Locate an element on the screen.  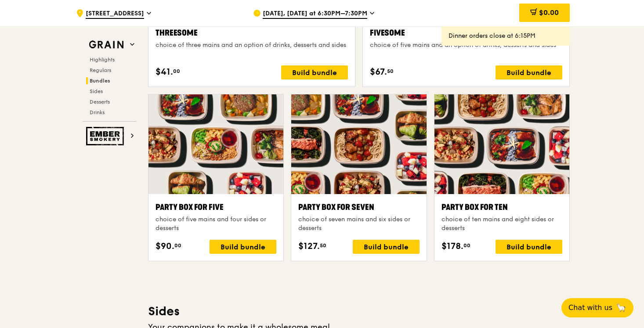
div: choice of five mains and an option of drinks, desserts and sides is located at coordinates (466, 45).